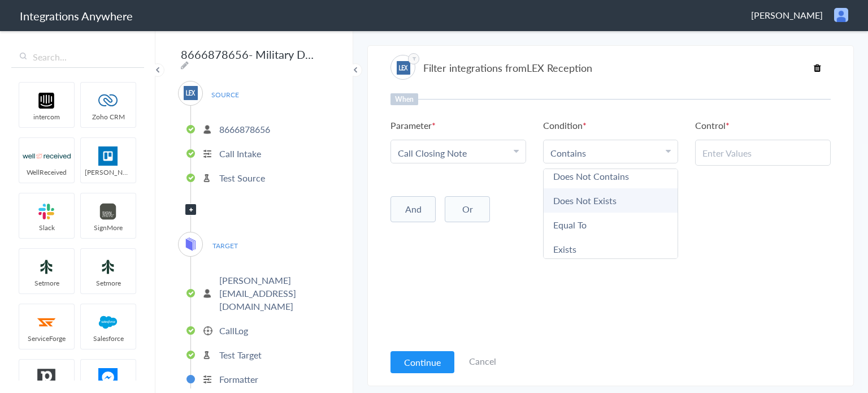  I want to click on span: LEX Reception, so click(560, 67).